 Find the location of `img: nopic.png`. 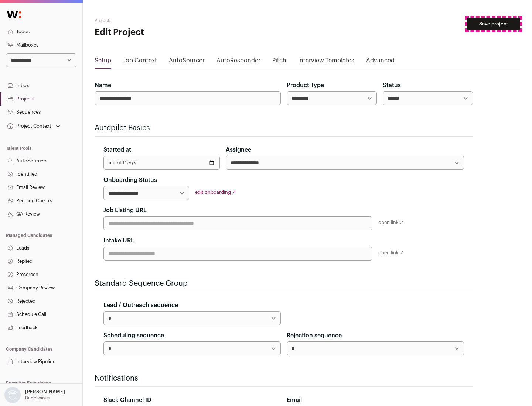

img: nopic.png is located at coordinates (12, 395).